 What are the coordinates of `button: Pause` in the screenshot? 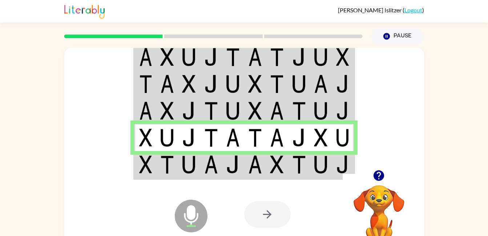 It's located at (397, 36).